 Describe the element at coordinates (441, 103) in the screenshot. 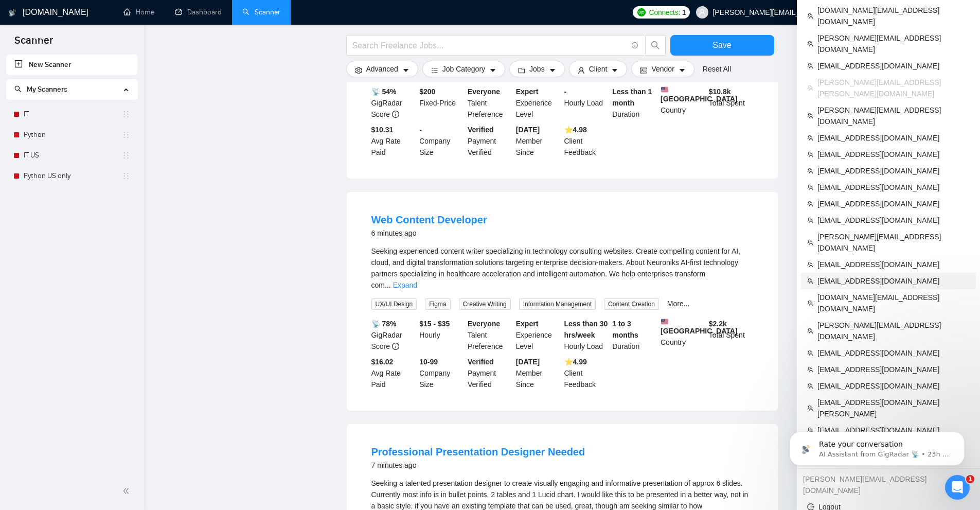

I see `div: Fixed-Price` at that location.